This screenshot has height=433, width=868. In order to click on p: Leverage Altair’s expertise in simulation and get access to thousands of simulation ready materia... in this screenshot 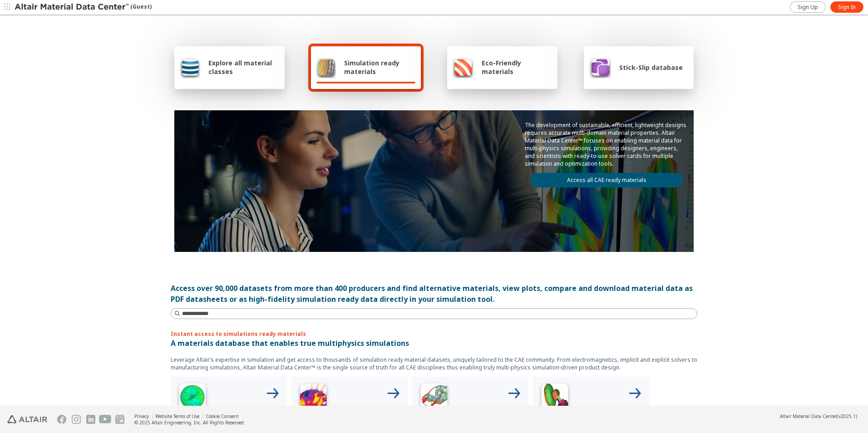, I will do `click(434, 363)`.